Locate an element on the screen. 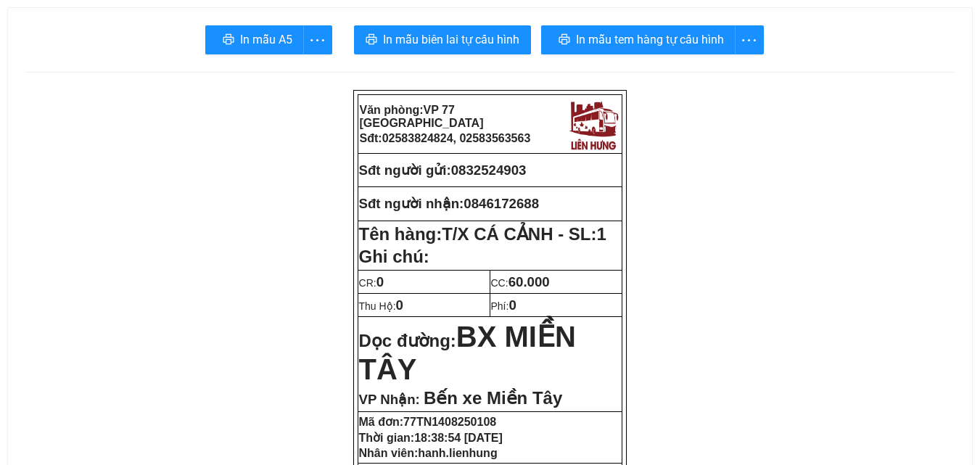 This screenshot has width=980, height=465. span: 77TN1408250108 is located at coordinates (450, 422).